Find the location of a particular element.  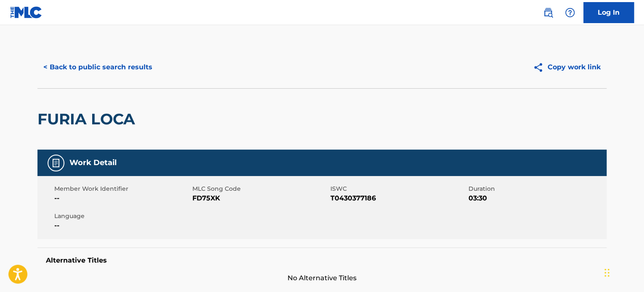

span: Language is located at coordinates (122, 216).